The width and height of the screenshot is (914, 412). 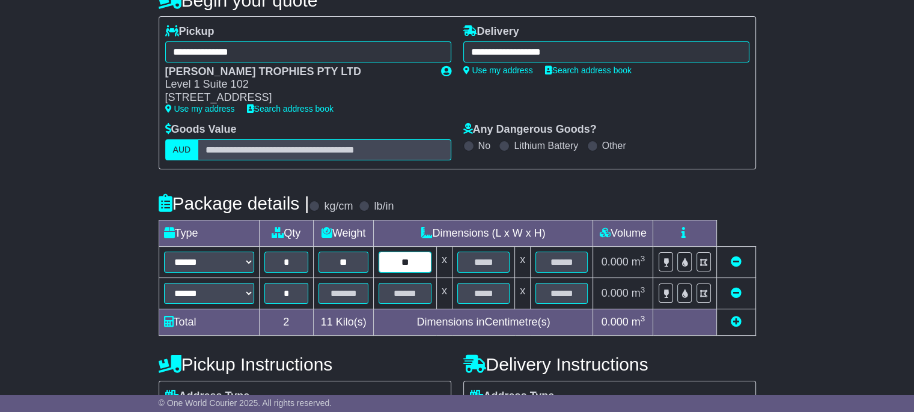 What do you see at coordinates (209, 322) in the screenshot?
I see `td: Total` at bounding box center [209, 322].